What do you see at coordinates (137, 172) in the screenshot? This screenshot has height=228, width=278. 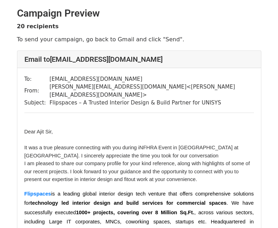 I see `span: I am pleased to share our company profile for your kind reference, along with highlights of some ...` at bounding box center [137, 172].